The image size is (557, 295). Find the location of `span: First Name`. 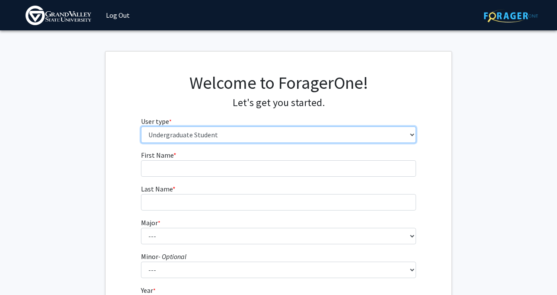

span: First Name is located at coordinates (157, 155).